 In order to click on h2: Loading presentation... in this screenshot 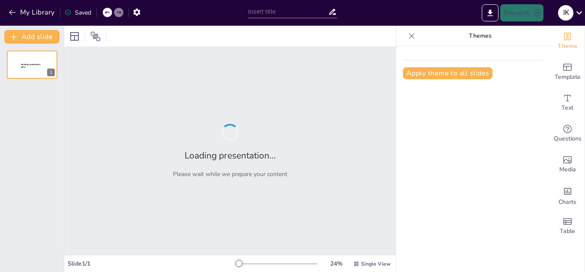, I will do `click(230, 155)`.